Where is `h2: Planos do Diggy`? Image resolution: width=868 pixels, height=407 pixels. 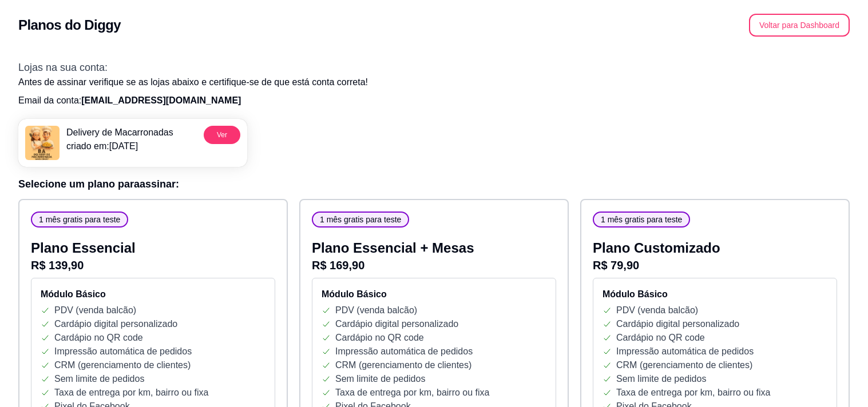
h2: Planos do Diggy is located at coordinates (70, 25).